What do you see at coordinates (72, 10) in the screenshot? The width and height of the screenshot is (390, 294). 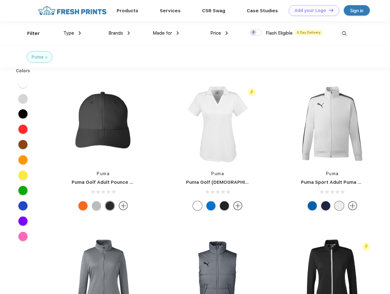 I see `img: fo%20logo%202.webp` at bounding box center [72, 10].